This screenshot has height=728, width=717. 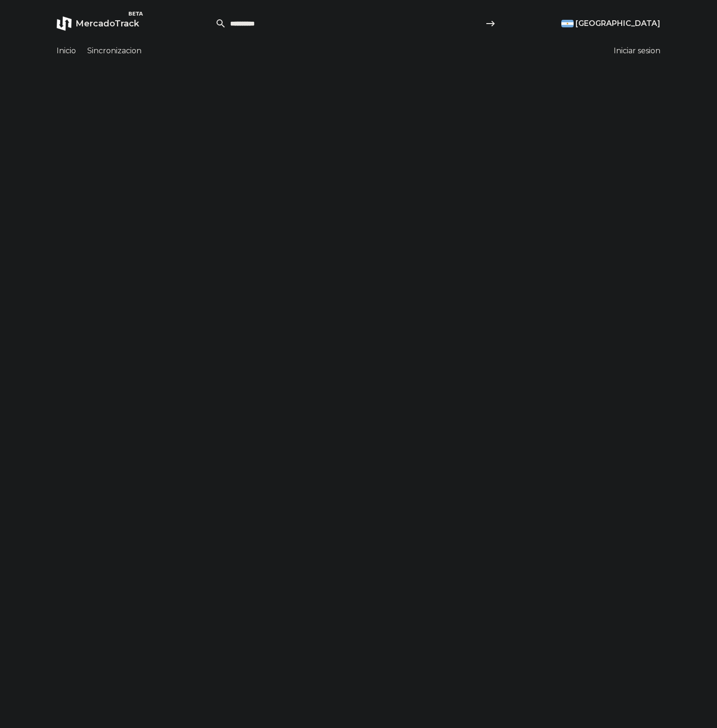 What do you see at coordinates (66, 51) in the screenshot?
I see `a: Inicio` at bounding box center [66, 51].